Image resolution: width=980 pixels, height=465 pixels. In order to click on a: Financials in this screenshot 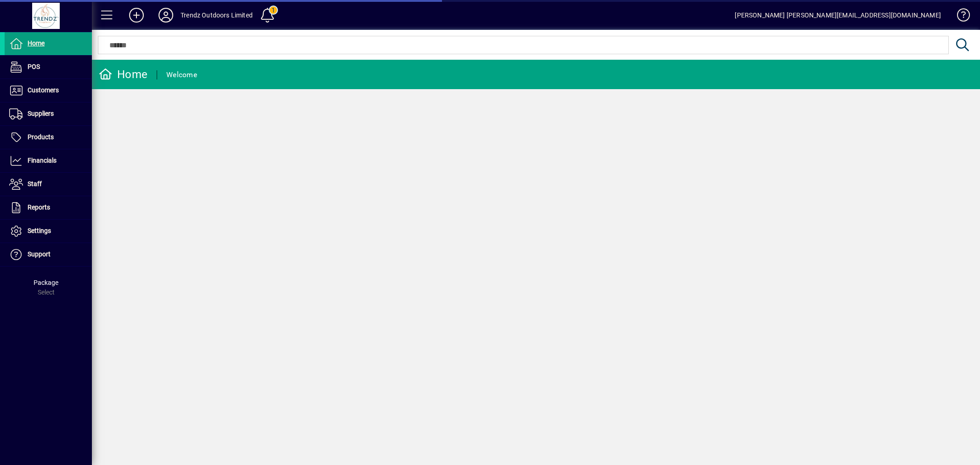, I will do `click(48, 161)`.